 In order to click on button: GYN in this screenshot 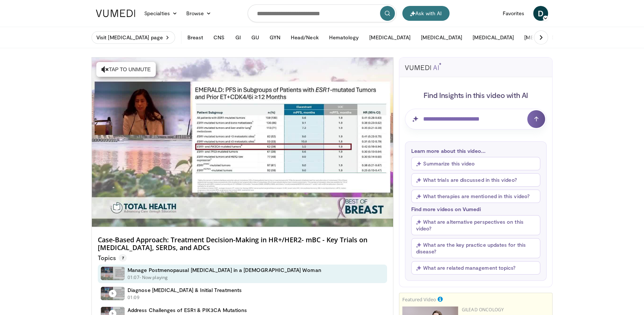, I will do `click(275, 38)`.